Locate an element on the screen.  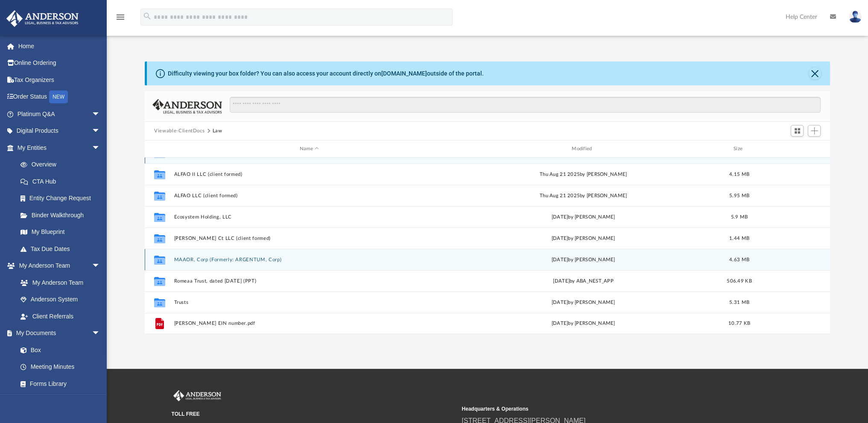
span: 506.49 KB is located at coordinates (739, 281).